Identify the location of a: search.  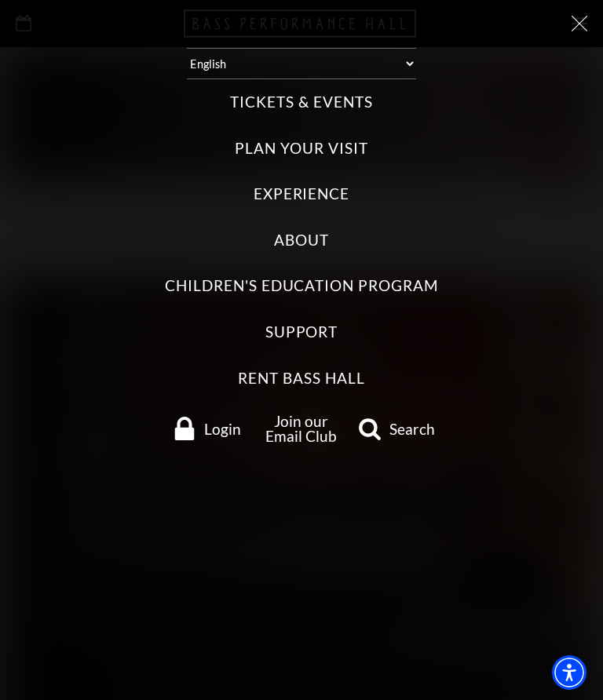
(396, 428).